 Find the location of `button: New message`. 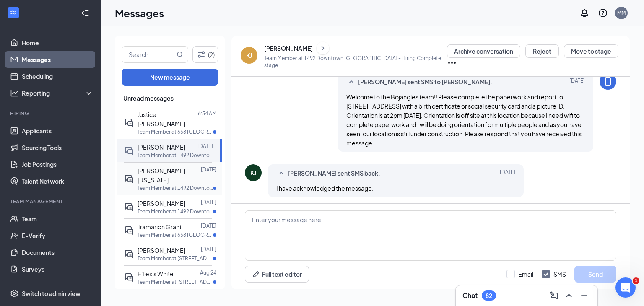

button: New message is located at coordinates (170, 77).